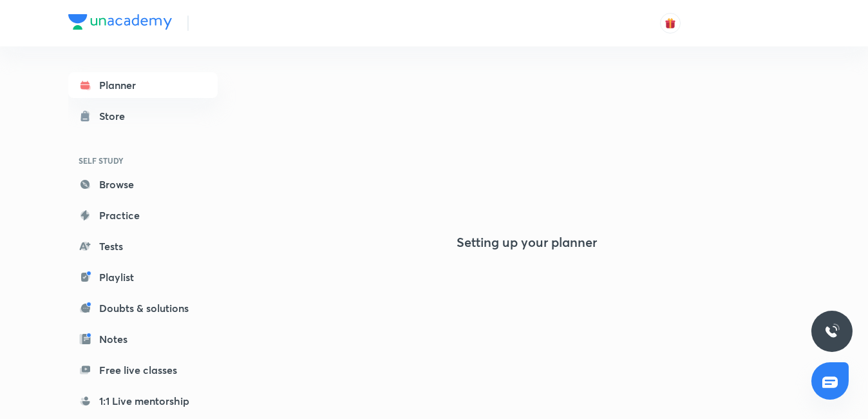  I want to click on h6: SELF STUDY, so click(143, 160).